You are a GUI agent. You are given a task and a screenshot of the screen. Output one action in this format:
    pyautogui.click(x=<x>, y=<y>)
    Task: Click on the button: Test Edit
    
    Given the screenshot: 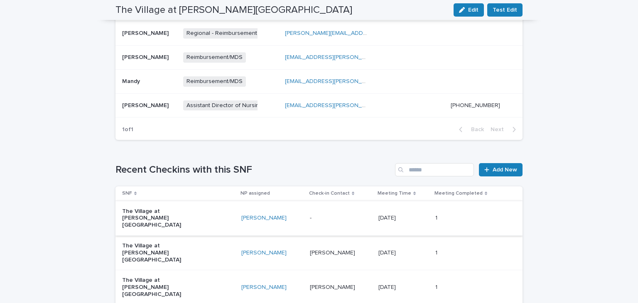 What is the action you would take?
    pyautogui.click(x=505, y=10)
    